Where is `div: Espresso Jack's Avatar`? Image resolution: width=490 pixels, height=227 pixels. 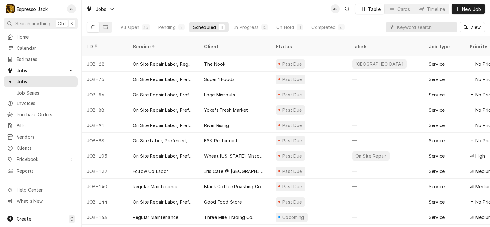 div: Espresso Jack's Avatar is located at coordinates (10, 9).